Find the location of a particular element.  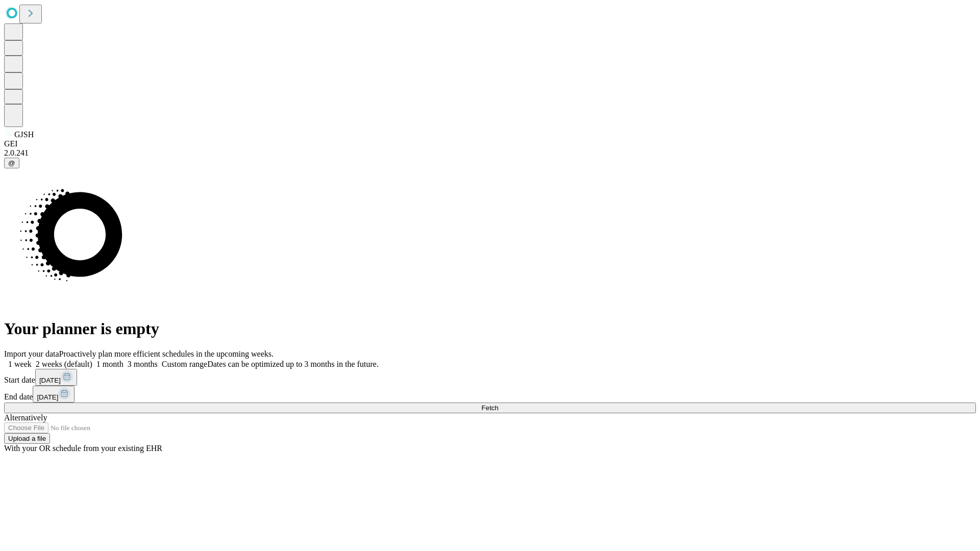

span: Custom range is located at coordinates (184, 364).